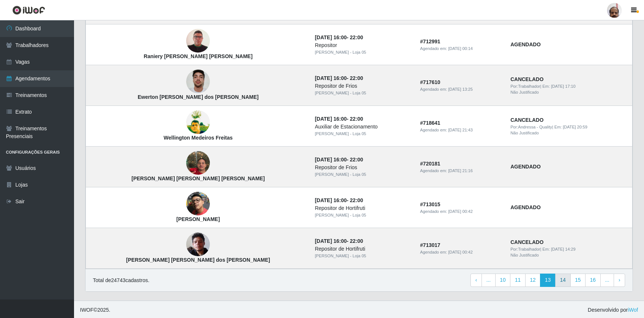 Image resolution: width=644 pixels, height=318 pixels. Describe the element at coordinates (619, 280) in the screenshot. I see `a: Next` at that location.